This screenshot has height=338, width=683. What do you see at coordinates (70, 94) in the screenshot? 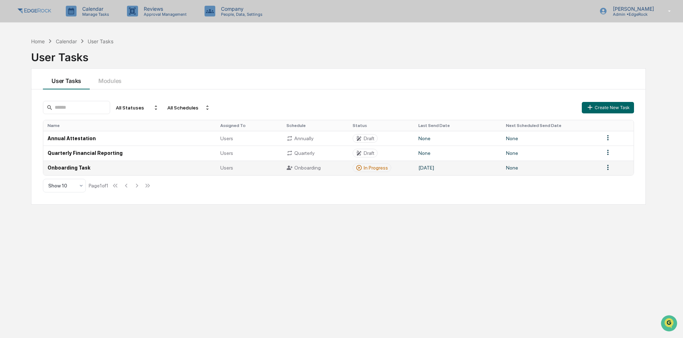
I see `a: 🗄️Attestations` at bounding box center [70, 94].